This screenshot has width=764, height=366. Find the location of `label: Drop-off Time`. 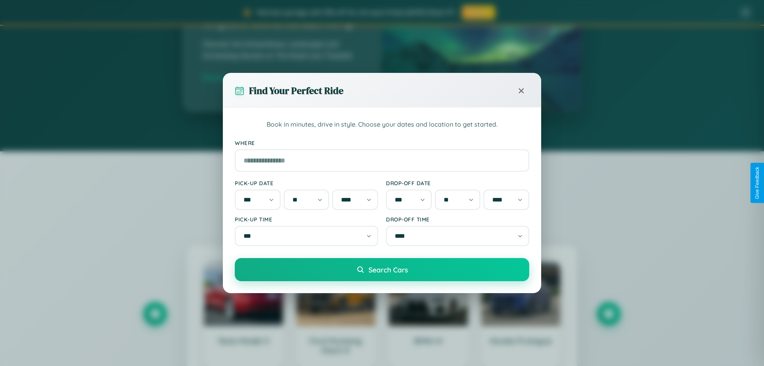

label: Drop-off Time is located at coordinates (458, 219).